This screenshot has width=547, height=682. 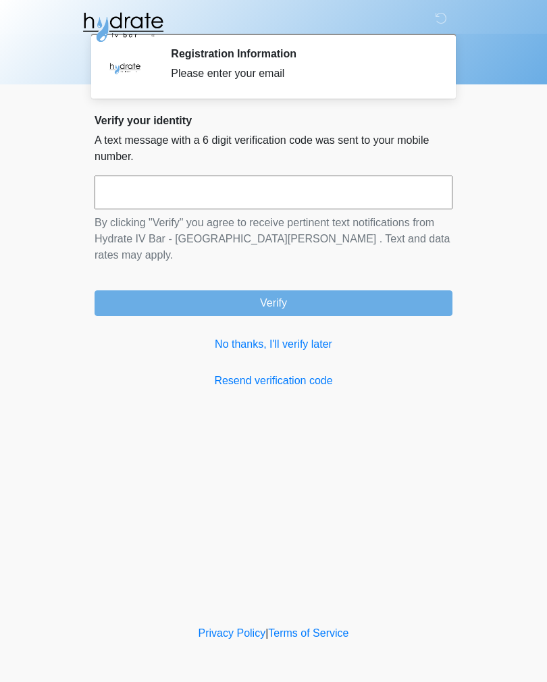 What do you see at coordinates (273, 303) in the screenshot?
I see `button: Verify` at bounding box center [273, 303].